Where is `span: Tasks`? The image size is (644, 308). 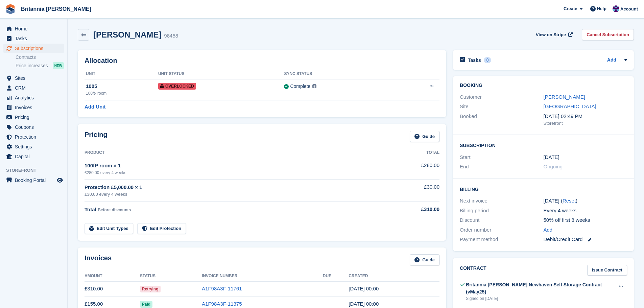
span: Tasks is located at coordinates (35, 38).